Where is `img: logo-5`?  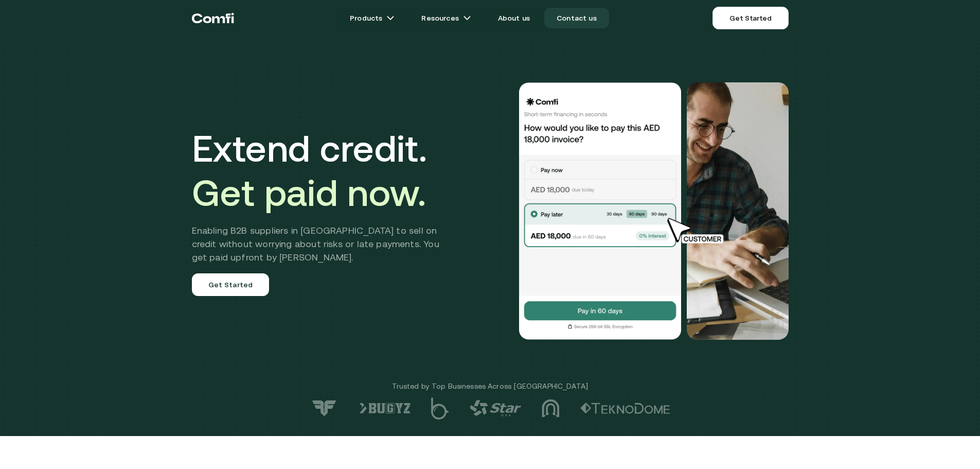 img: logo-5 is located at coordinates (440, 408).